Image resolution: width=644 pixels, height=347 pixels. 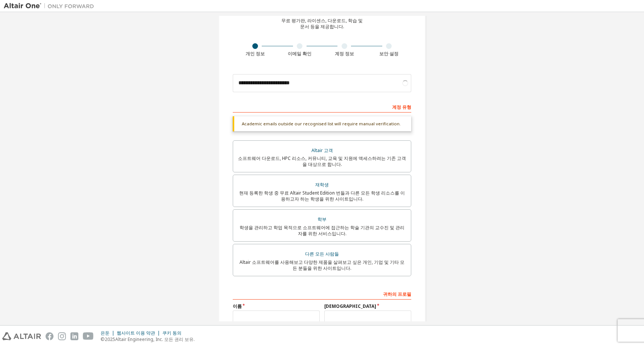 What do you see at coordinates (61, 336) in the screenshot?
I see `img: instagram.svg` at bounding box center [61, 336].